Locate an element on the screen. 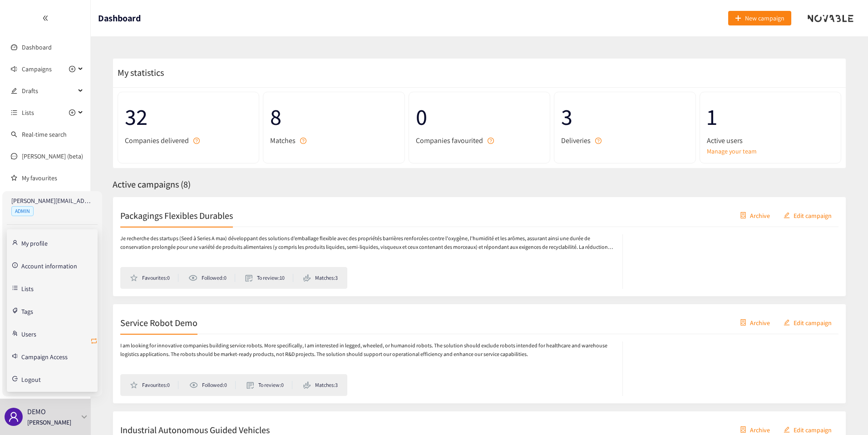  span: Matches is located at coordinates (283, 141).